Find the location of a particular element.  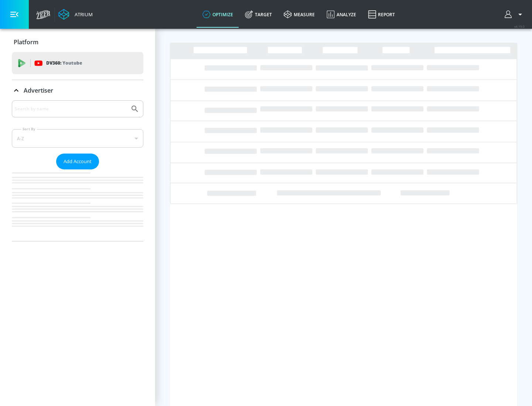

input: Search by name is located at coordinates (70, 109).